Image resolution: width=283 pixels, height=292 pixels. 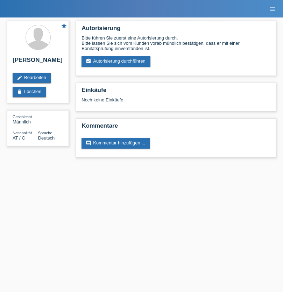 What do you see at coordinates (88, 61) in the screenshot?
I see `i: assignment_turned_in` at bounding box center [88, 61].